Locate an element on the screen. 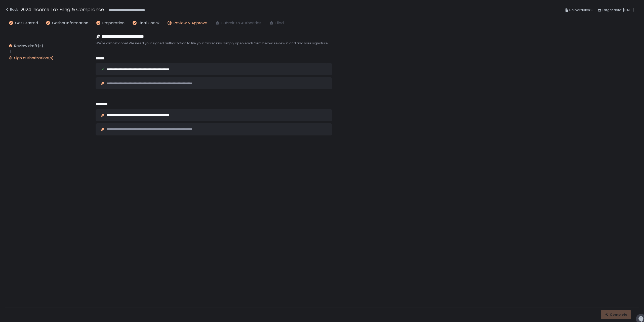 The height and width of the screenshot is (322, 644). span: Gather Information is located at coordinates (70, 23).